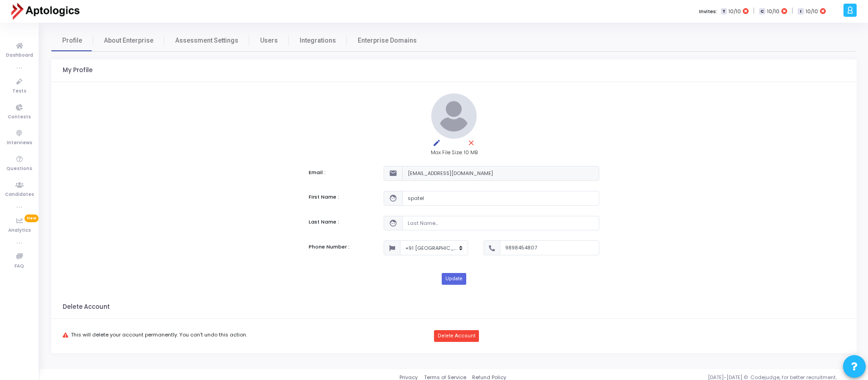 The height and width of the screenshot is (380, 868). Describe the element at coordinates (19, 195) in the screenshot. I see `span: Candidates` at that location.